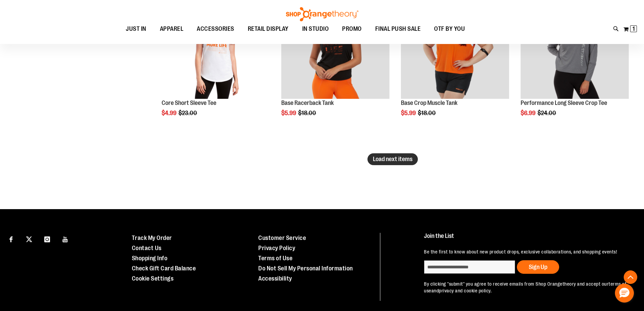 The image size is (644, 311). Describe the element at coordinates (136, 29) in the screenshot. I see `span: JUST IN` at that location.